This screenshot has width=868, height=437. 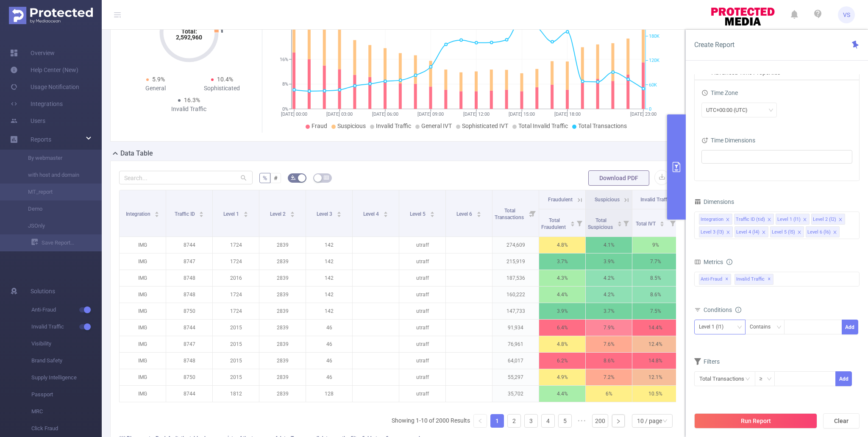 I want to click on div: Traffic ID (tid), so click(x=750, y=220).